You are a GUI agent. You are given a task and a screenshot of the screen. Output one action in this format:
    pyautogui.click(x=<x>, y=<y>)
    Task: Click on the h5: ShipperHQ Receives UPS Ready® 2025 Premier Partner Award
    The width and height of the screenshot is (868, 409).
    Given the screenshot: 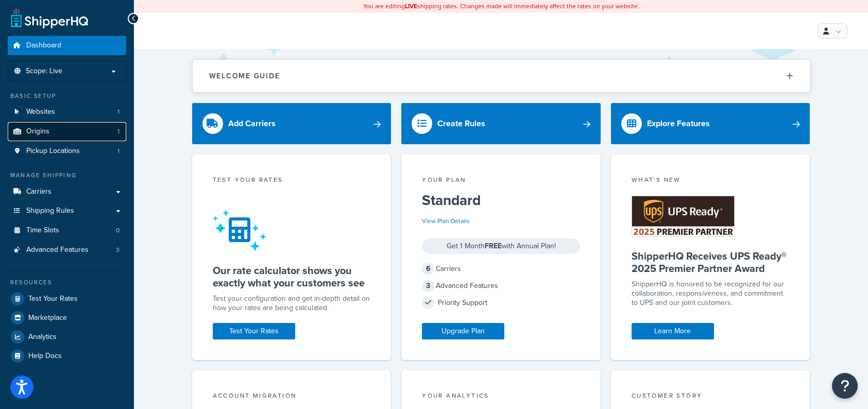 What is the action you would take?
    pyautogui.click(x=710, y=262)
    